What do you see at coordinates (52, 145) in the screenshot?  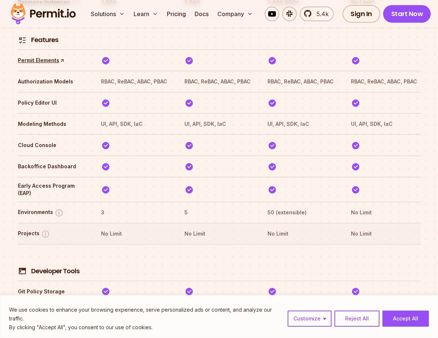 I see `th: Cloud Console` at bounding box center [52, 145].